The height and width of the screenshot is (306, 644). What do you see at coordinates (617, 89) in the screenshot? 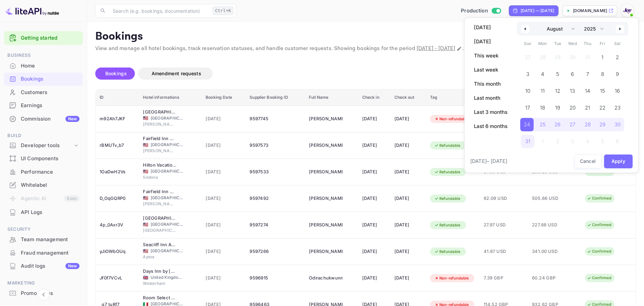
I see `button: 16` at bounding box center [617, 89].